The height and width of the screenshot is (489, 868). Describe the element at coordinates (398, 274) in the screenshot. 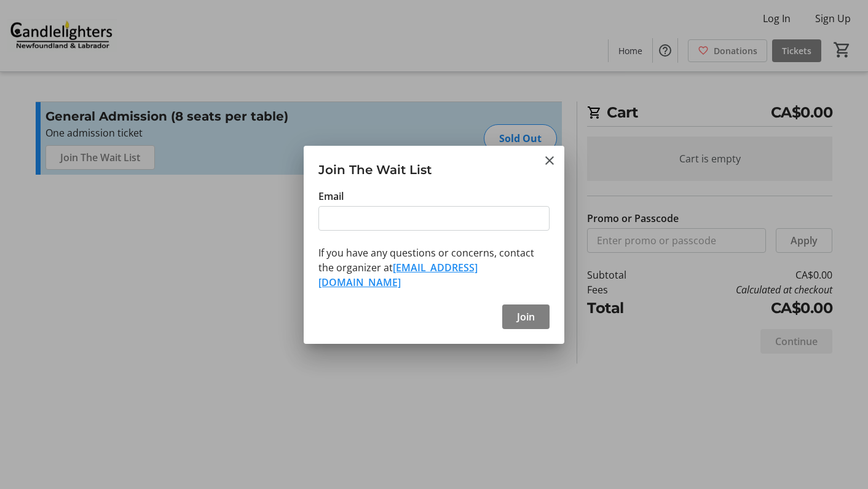

I see `a: Contact the organizer` at that location.